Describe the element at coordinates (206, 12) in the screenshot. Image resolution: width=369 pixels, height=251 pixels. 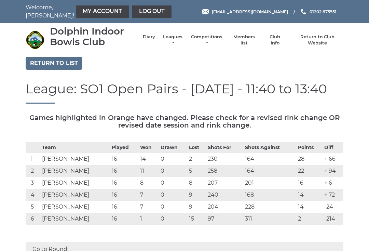
I see `img: Email` at that location.